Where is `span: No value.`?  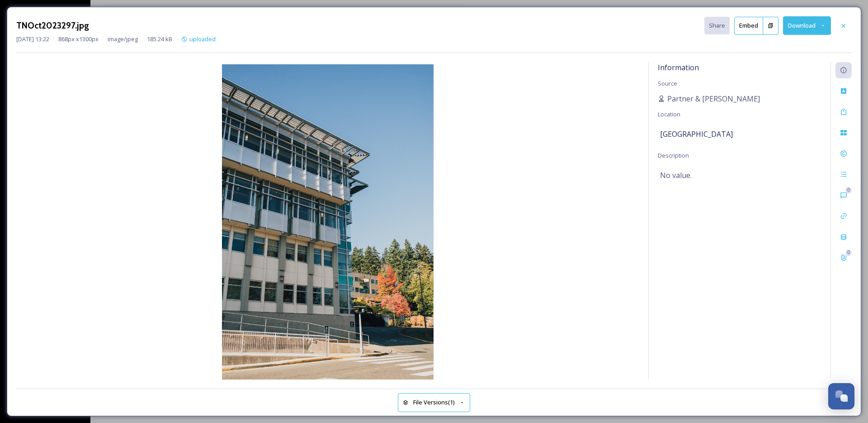 span: No value. is located at coordinates (676, 175).